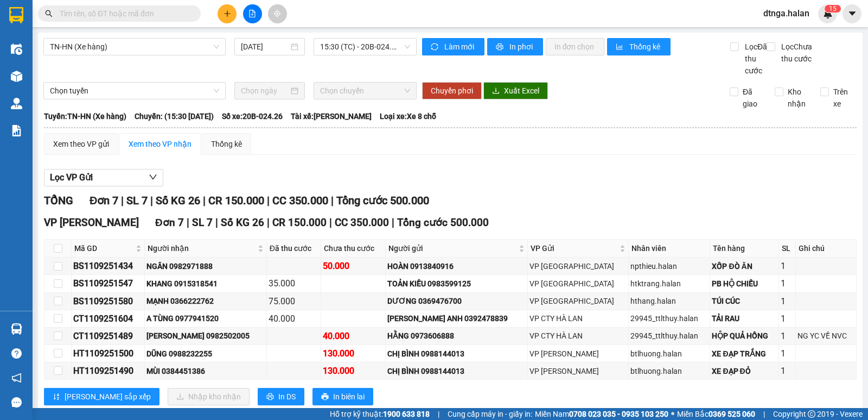  Describe the element at coordinates (638, 47) in the screenshot. I see `button: bar-chartThống kê` at that location.